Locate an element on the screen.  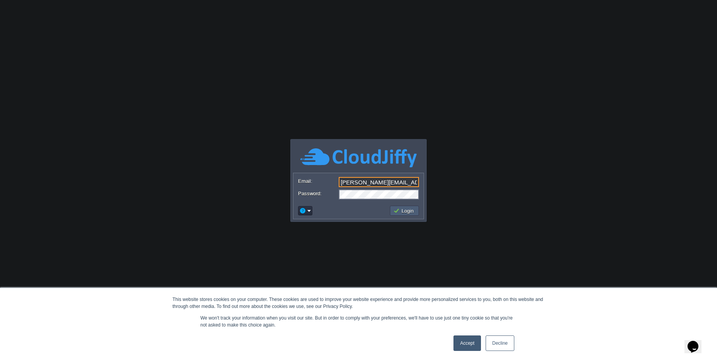
label: Password: is located at coordinates (318, 193).